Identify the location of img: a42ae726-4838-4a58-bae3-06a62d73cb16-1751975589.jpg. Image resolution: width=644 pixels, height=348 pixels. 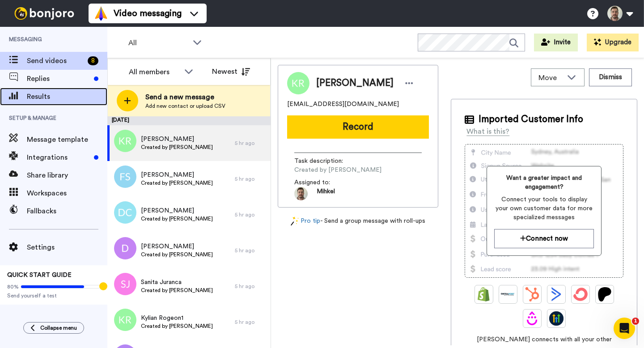
(301, 194).